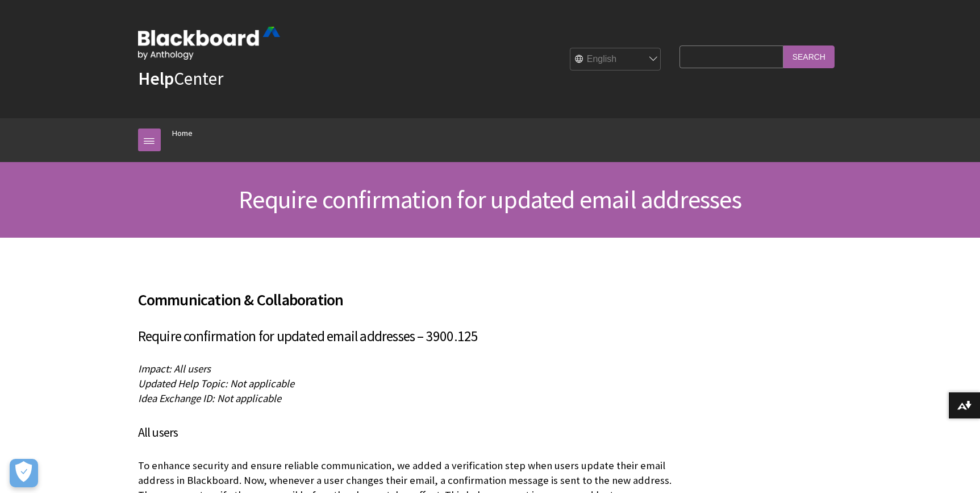 The width and height of the screenshot is (980, 493). Describe the element at coordinates (24, 473) in the screenshot. I see `button: Open Preferences` at that location.